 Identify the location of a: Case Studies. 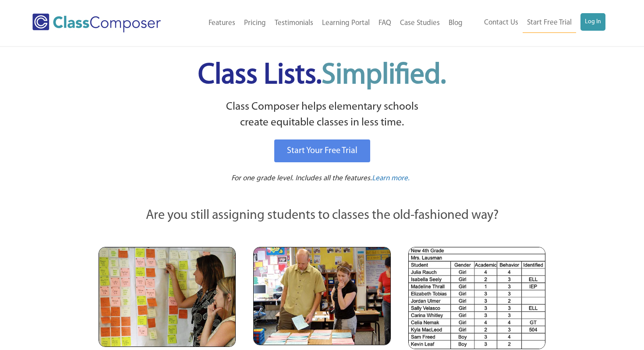
(420, 23).